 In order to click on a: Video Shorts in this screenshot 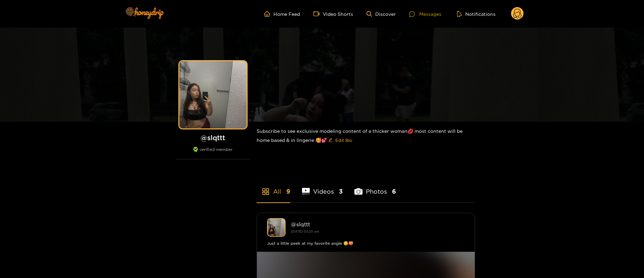, I will do `click(334, 14)`.